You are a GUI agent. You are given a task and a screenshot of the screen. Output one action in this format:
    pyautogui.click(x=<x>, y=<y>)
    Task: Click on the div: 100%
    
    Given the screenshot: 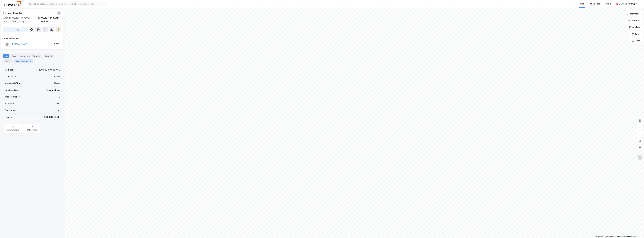 What is the action you would take?
    pyautogui.click(x=57, y=44)
    